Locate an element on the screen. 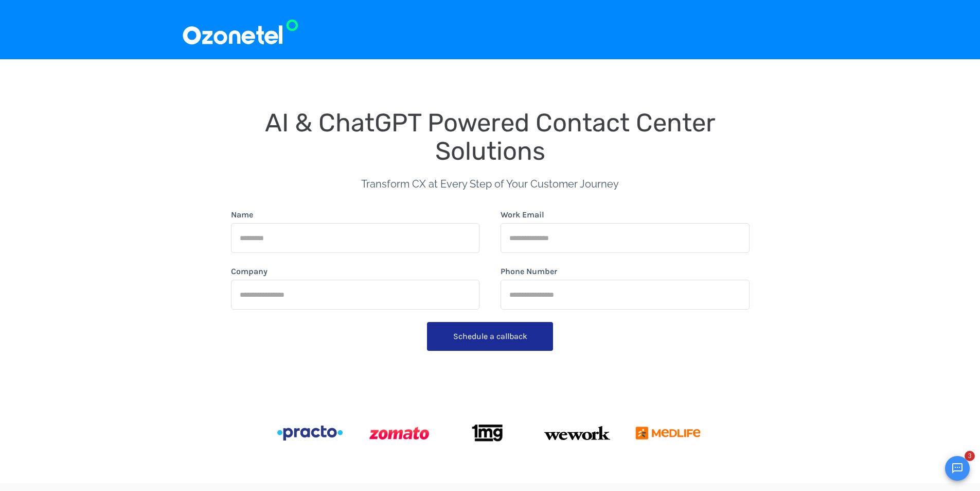 The width and height of the screenshot is (980, 491). span: 3 is located at coordinates (970, 456).